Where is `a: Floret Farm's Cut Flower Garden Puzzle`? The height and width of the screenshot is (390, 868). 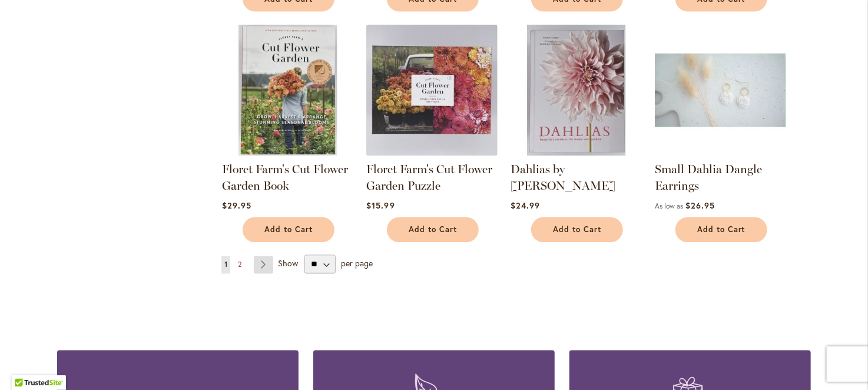
a: Floret Farm's Cut Flower Garden Puzzle is located at coordinates (430, 178).